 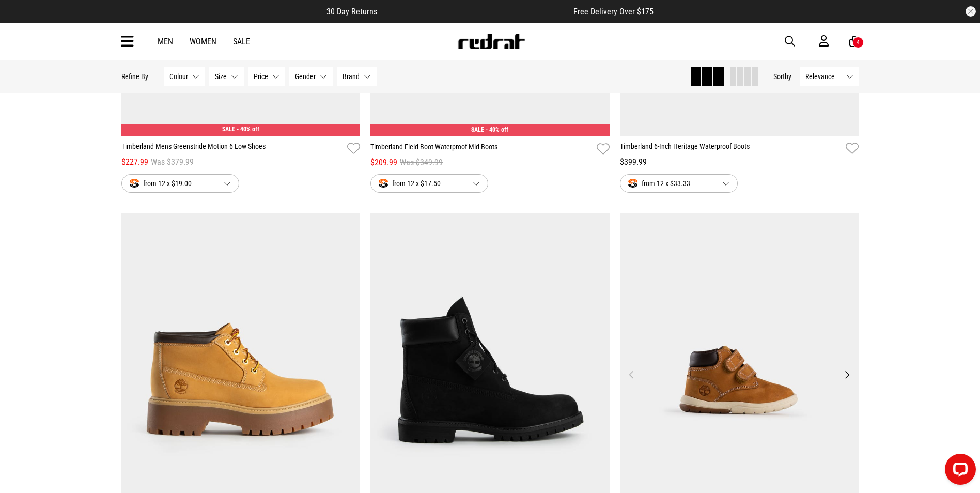 I want to click on a: Timberland Mens Greenstride Motion 6 Low Shoes, so click(x=232, y=148).